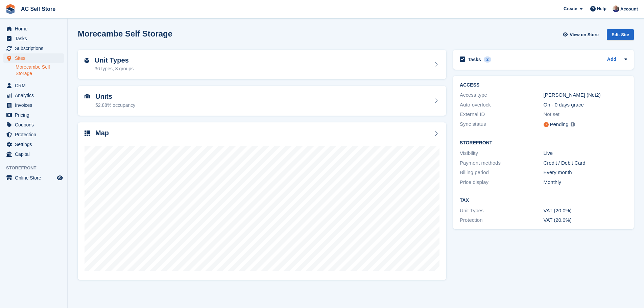 This screenshot has width=644, height=308. What do you see at coordinates (501, 153) in the screenshot?
I see `div: Visibility` at bounding box center [501, 153].